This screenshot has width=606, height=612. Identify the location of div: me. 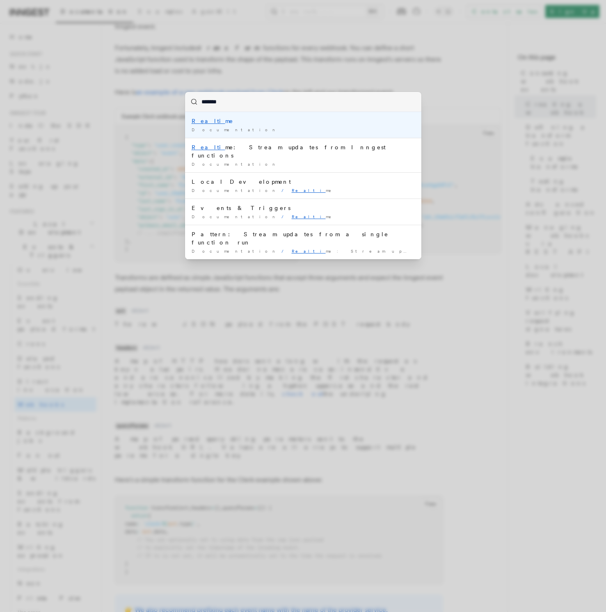
(303, 121).